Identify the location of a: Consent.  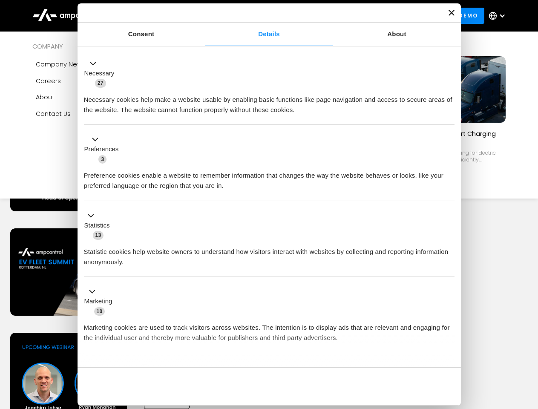
(141, 34).